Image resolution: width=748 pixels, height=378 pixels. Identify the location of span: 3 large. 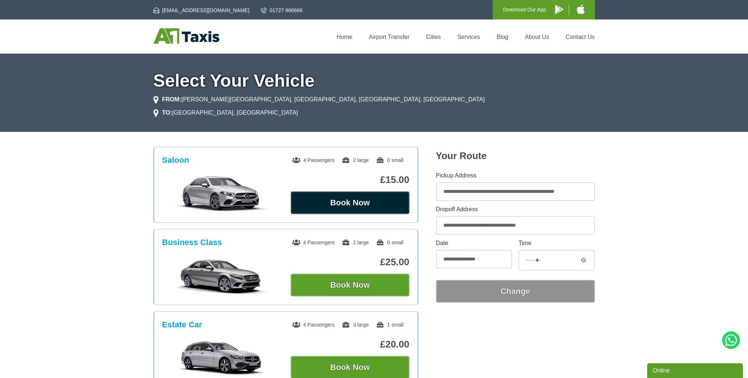
(355, 325).